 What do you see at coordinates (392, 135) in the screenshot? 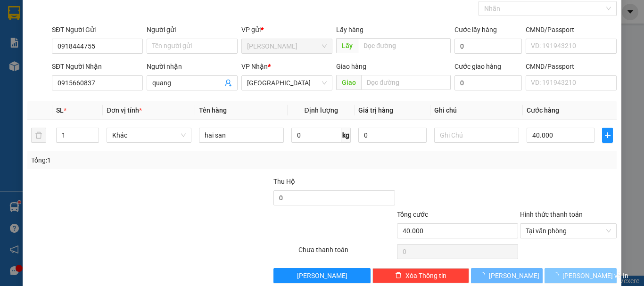
I see `input: 0` at bounding box center [392, 135].